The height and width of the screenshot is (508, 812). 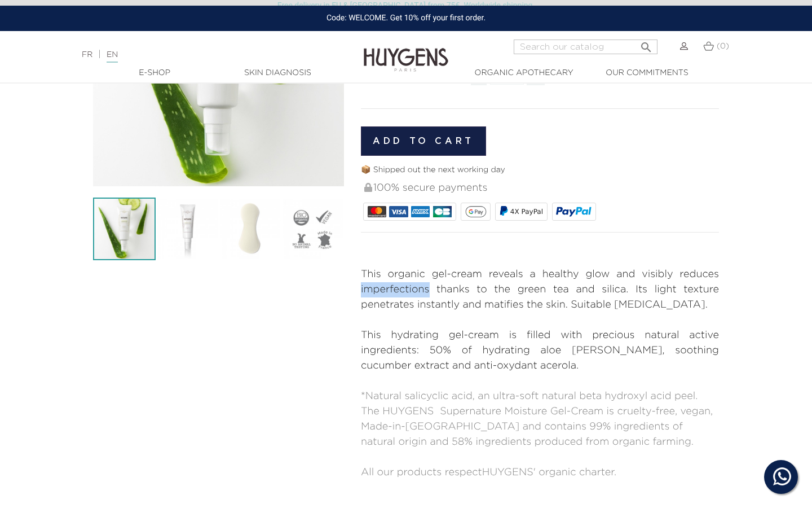 I want to click on span: (0), so click(x=723, y=46).